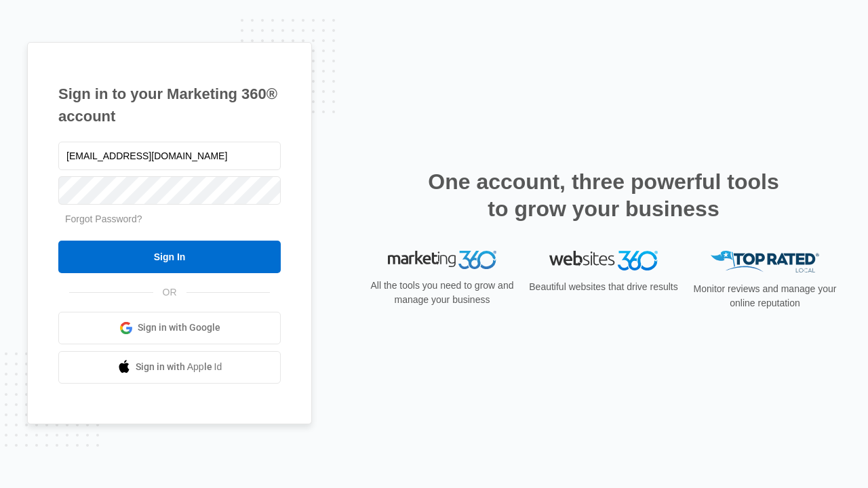 The image size is (868, 488). Describe the element at coordinates (170, 367) in the screenshot. I see `a: Sign in with Apple Id` at that location.